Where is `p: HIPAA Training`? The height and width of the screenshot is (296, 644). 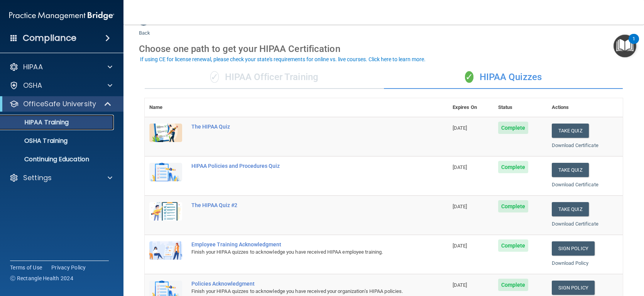
p: HIPAA Training is located at coordinates (37, 122).